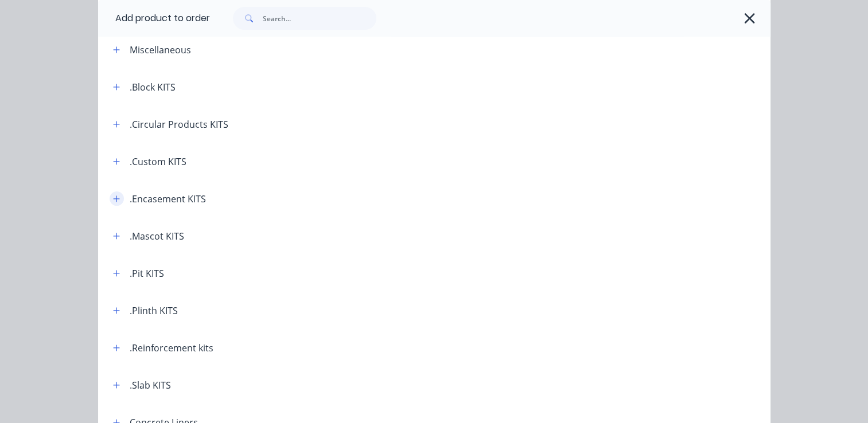  I want to click on div: .Plinth KITS, so click(153, 311).